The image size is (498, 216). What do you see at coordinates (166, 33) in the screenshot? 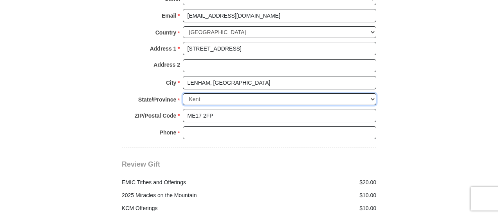
I see `strong: Country` at bounding box center [166, 33].